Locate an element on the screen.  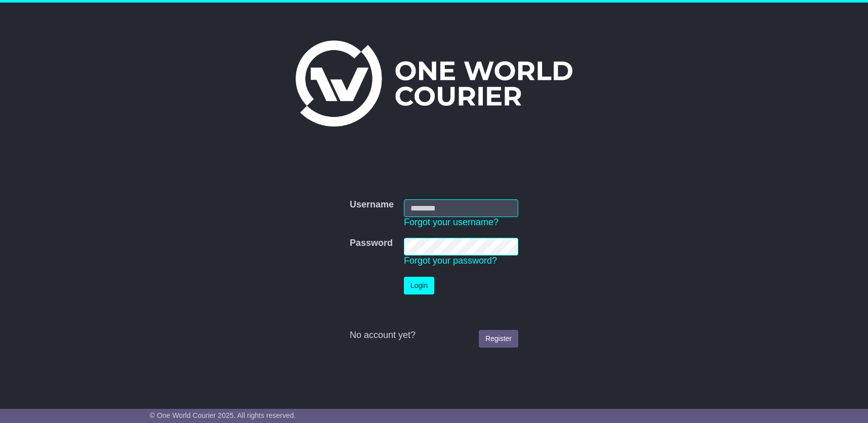
a: Register is located at coordinates (499, 339).